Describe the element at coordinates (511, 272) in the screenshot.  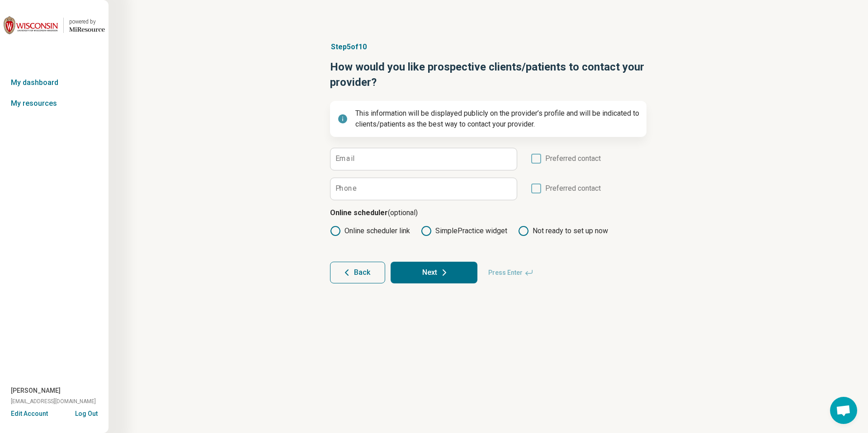
I see `span: Press Enter` at that location.